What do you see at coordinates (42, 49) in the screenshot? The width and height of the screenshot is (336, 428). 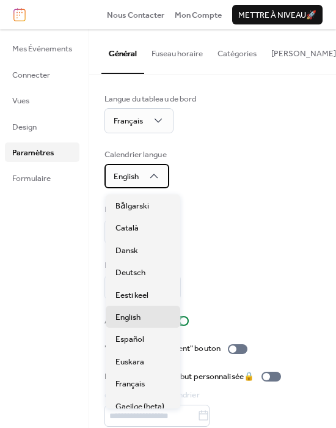 I see `span: Mes Événements` at bounding box center [42, 49].